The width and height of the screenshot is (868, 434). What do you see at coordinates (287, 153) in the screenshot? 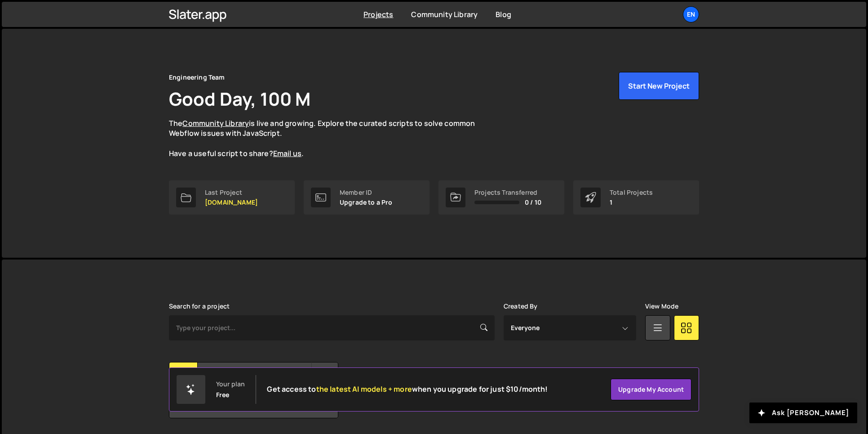
I see `a: Email us` at bounding box center [287, 153].